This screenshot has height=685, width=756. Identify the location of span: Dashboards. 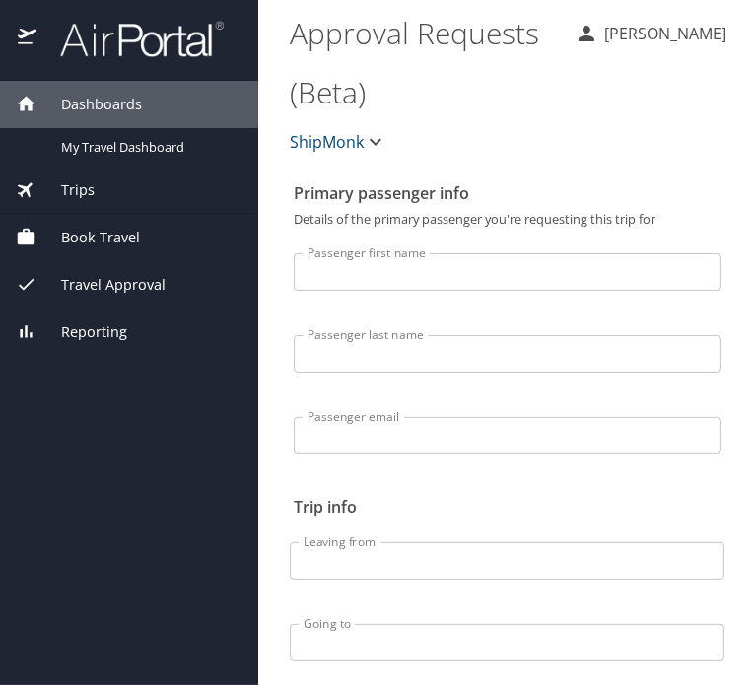
(89, 104).